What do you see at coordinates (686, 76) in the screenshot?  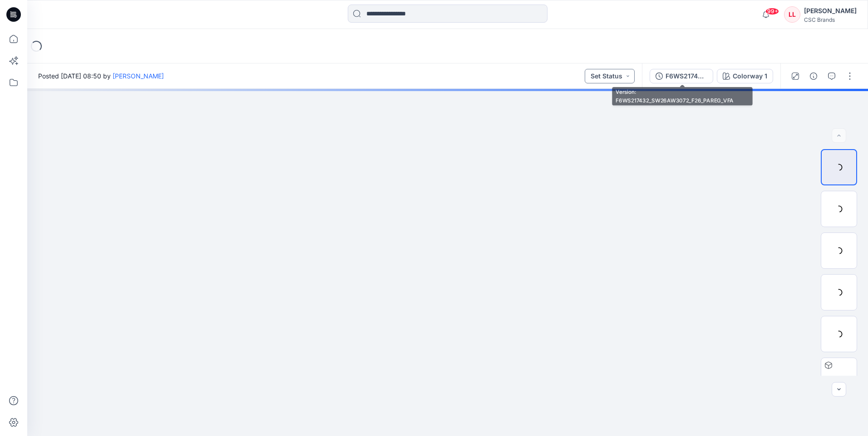 I see `div: F6WS217432_SW26AW3072_F26_PAREG_VFA` at bounding box center [686, 76].